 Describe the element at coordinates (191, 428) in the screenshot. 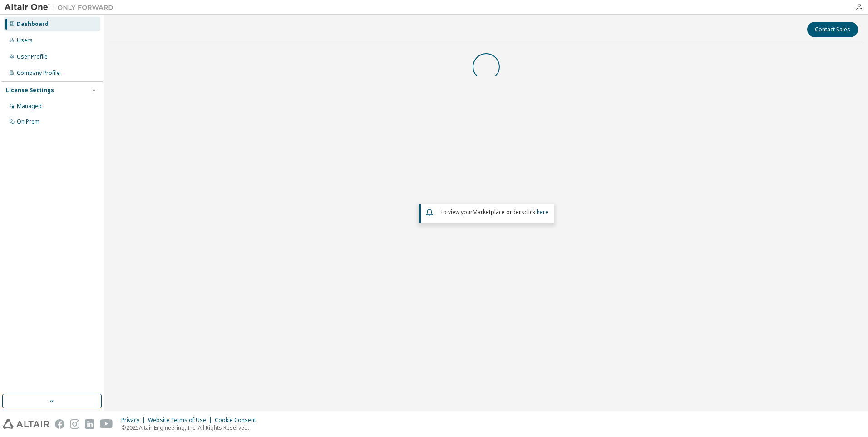

I see `p: © 2025 Altair Engineering, Inc. All Rights Reserved.` at that location.